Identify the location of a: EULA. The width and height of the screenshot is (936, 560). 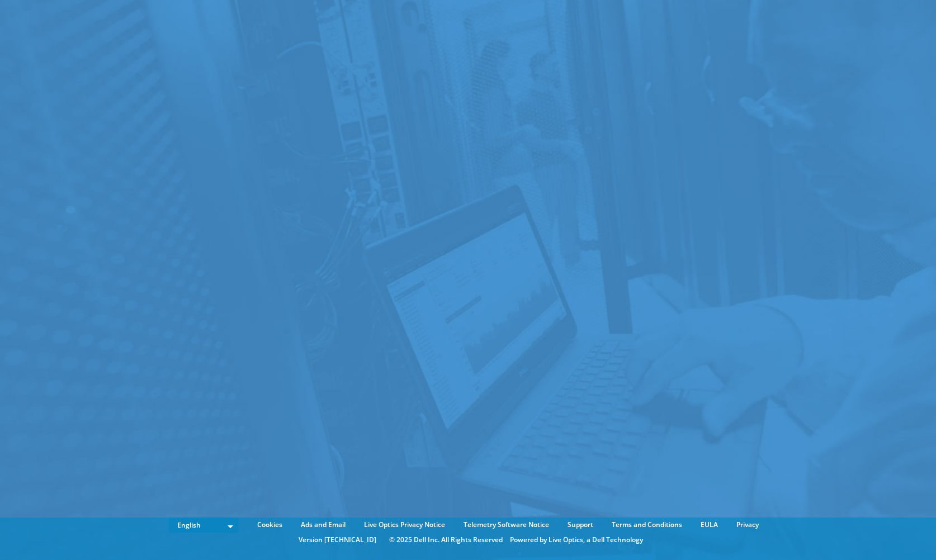
(709, 525).